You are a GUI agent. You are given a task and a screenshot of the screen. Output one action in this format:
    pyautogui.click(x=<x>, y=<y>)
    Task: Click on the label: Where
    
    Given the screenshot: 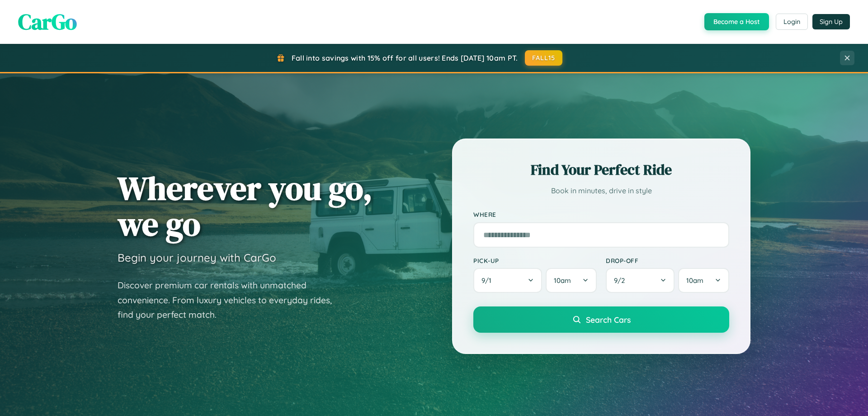 What is the action you would take?
    pyautogui.click(x=602, y=214)
    